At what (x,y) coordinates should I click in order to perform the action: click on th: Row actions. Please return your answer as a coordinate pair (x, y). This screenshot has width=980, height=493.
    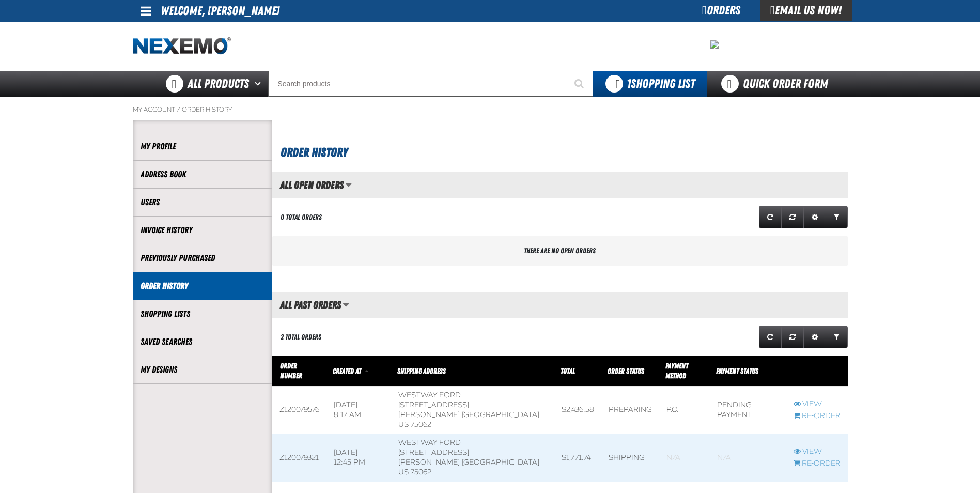
    Looking at the image, I should click on (816, 371).